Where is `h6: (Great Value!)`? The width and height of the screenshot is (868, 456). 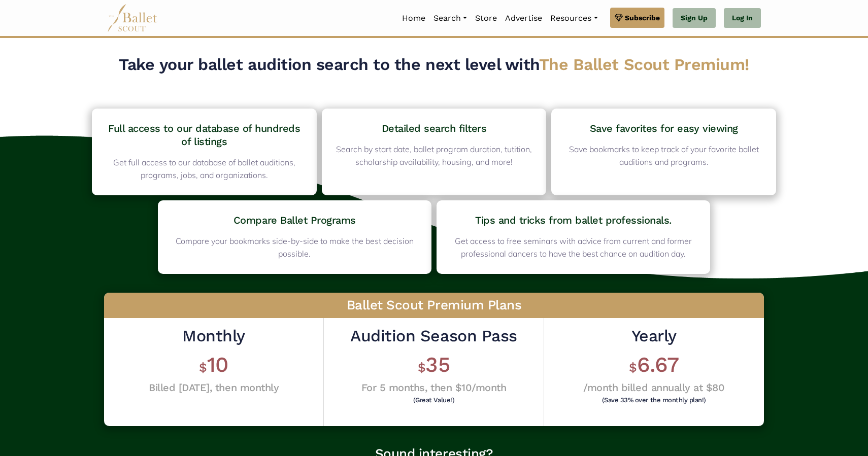
h6: (Great Value!) is located at coordinates (433, 400).